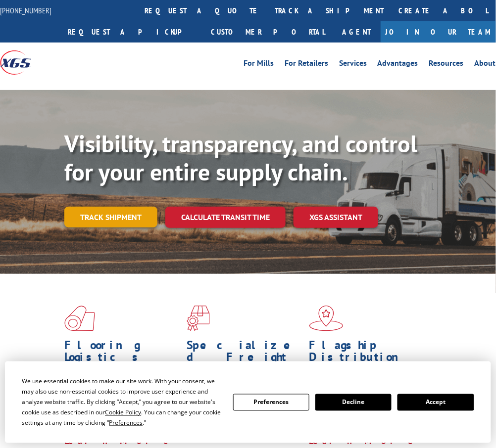 The image size is (496, 448). I want to click on h1: Flagship Distribution Model, so click(367, 359).